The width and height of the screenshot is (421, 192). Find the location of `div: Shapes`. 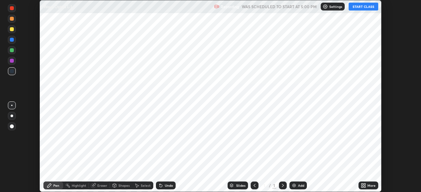

div: Shapes is located at coordinates (124, 186).